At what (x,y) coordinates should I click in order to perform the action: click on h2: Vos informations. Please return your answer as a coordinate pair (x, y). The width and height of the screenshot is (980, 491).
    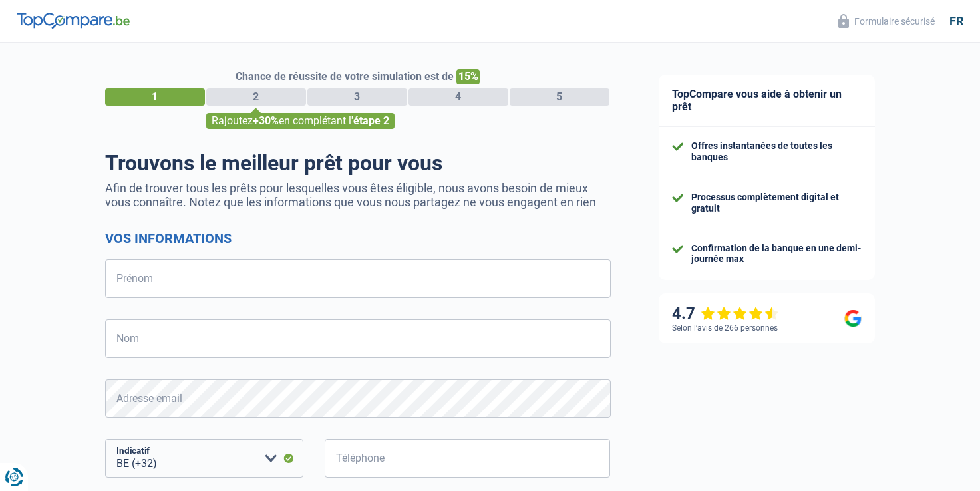
    Looking at the image, I should click on (358, 238).